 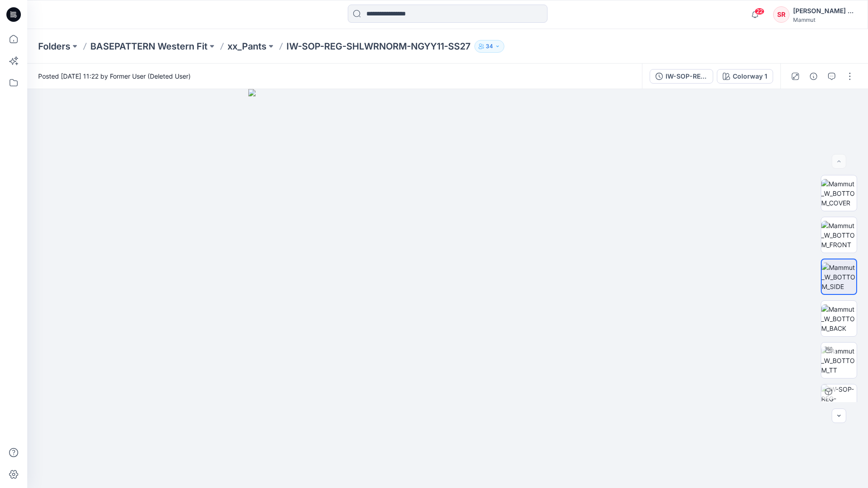 What do you see at coordinates (839, 360) in the screenshot?
I see `img: Mammut_W_BOTTOM_TT` at bounding box center [839, 360].